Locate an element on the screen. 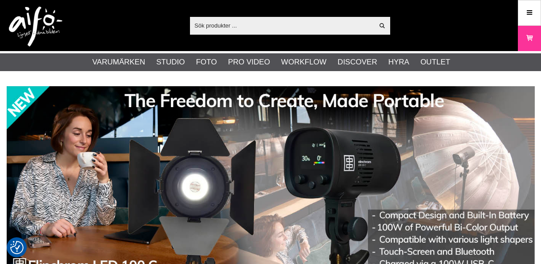  img: logo.png is located at coordinates (36, 27).